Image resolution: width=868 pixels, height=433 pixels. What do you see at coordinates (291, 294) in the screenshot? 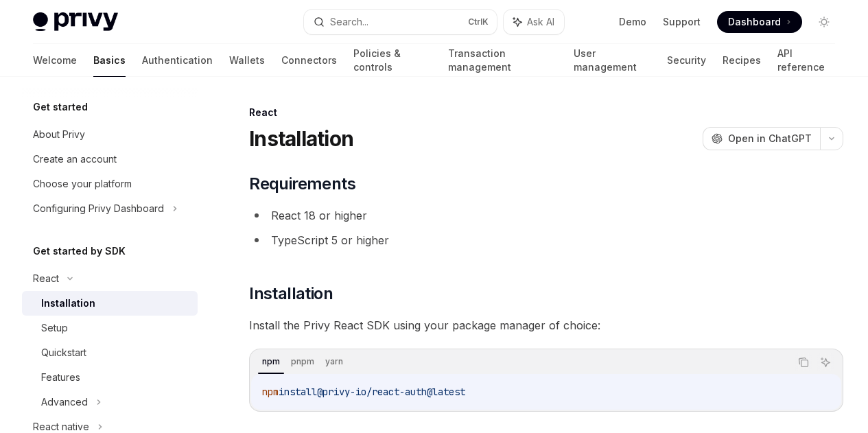
I see `span: Installation` at bounding box center [291, 294].